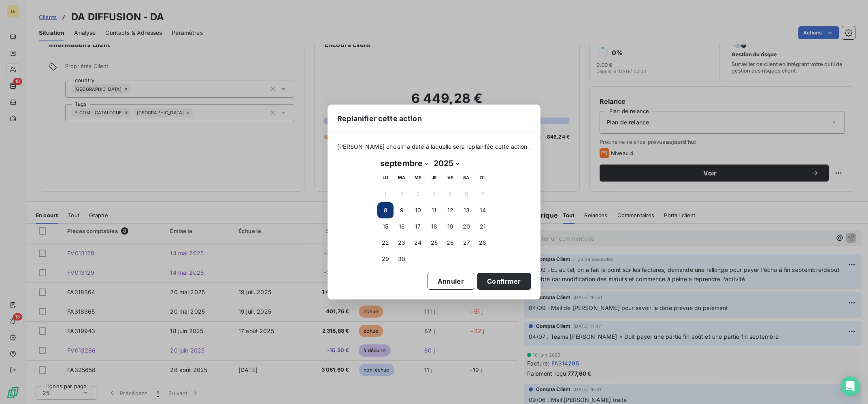  I want to click on button: 4, so click(434, 194).